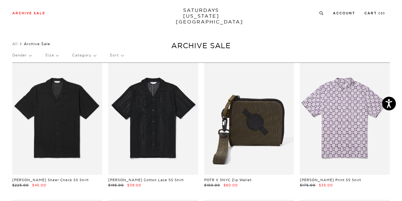 The width and height of the screenshot is (402, 201). Describe the element at coordinates (22, 55) in the screenshot. I see `p: Gender` at that location.